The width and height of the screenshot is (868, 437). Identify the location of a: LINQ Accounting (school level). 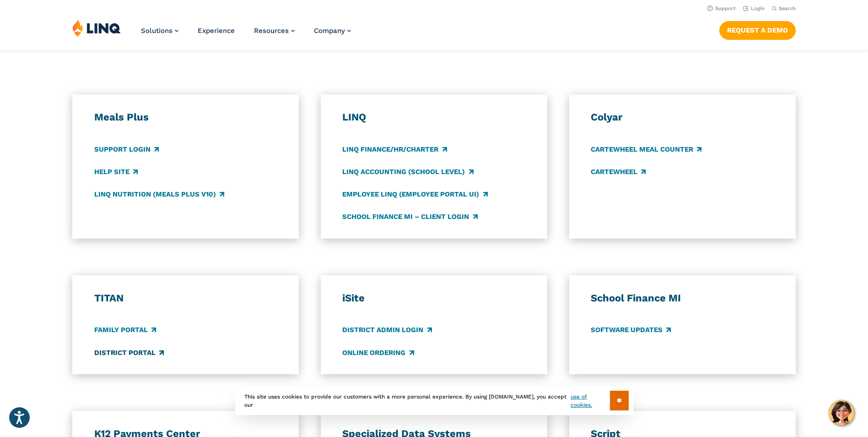
(408, 171).